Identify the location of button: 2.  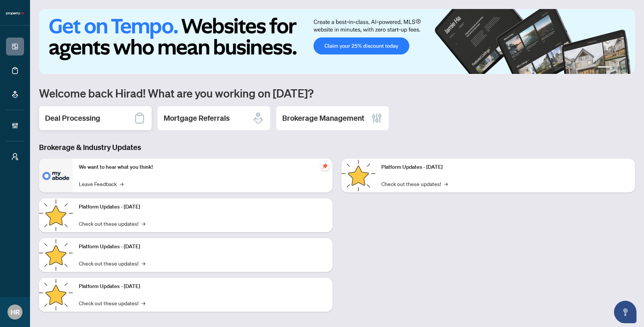
(614, 68).